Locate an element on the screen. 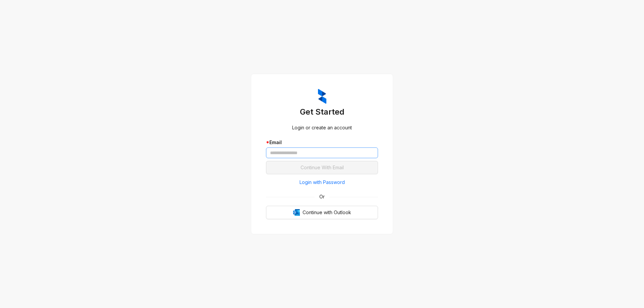 This screenshot has height=308, width=644. span: Login with Password is located at coordinates (322, 182).